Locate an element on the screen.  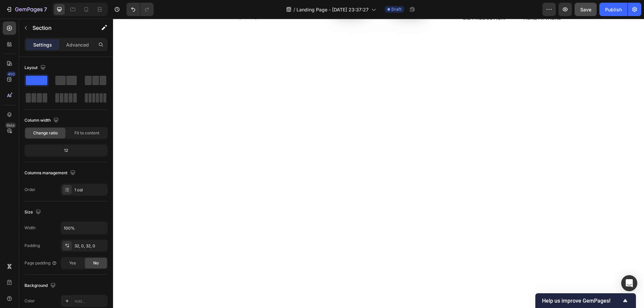
div: Add... is located at coordinates (90, 301).